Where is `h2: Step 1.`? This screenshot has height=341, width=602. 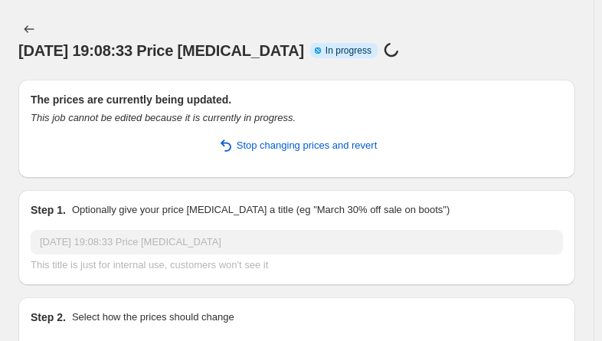 h2: Step 1. is located at coordinates (48, 210).